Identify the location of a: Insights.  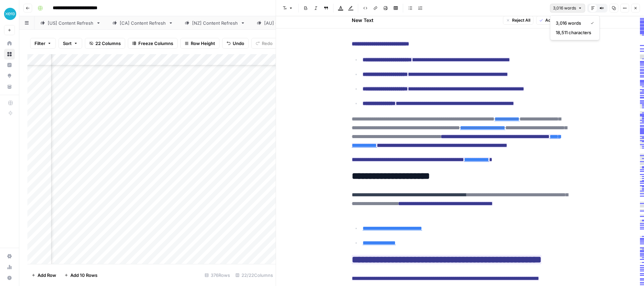
(10, 65).